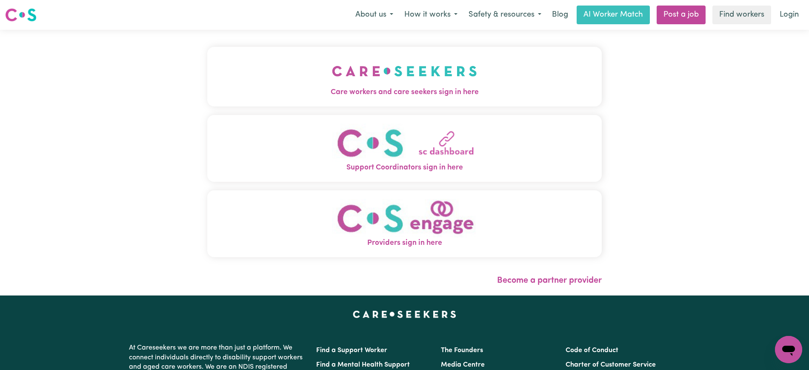 This screenshot has width=809, height=370. What do you see at coordinates (21, 15) in the screenshot?
I see `a: Careseekers logo` at bounding box center [21, 15].